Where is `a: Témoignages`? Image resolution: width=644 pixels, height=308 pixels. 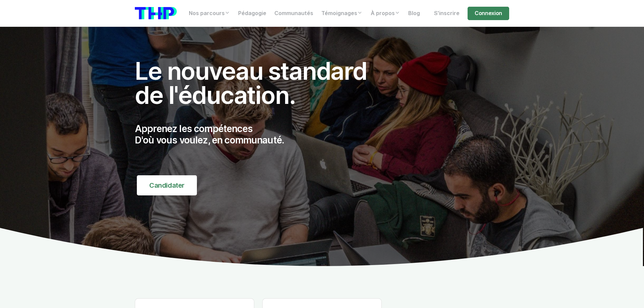
a: Témoignages is located at coordinates (342, 13).